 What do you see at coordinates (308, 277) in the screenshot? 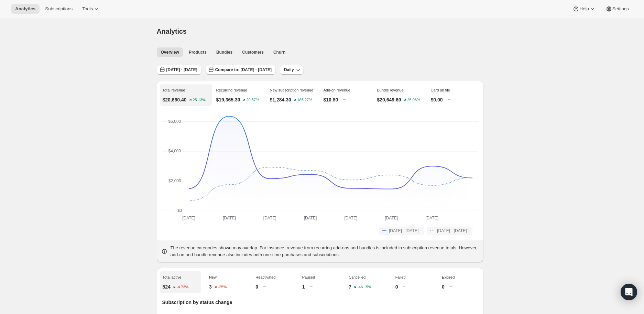
I see `span: Paused` at bounding box center [308, 277].